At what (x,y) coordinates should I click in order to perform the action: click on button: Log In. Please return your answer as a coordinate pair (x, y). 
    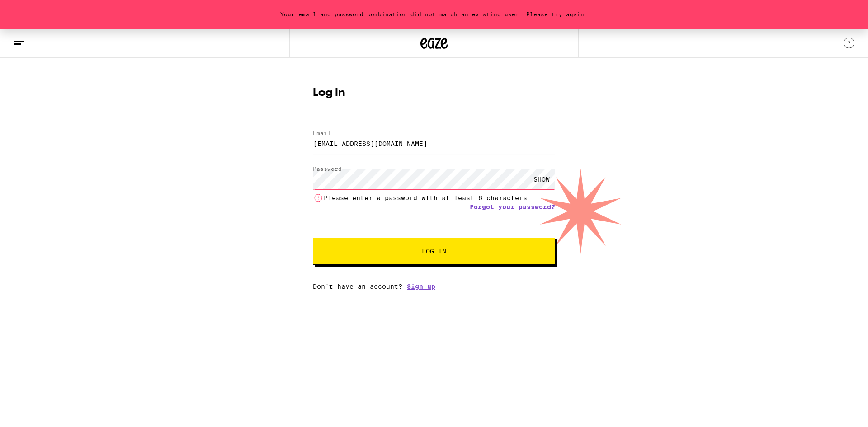
    Looking at the image, I should click on (434, 251).